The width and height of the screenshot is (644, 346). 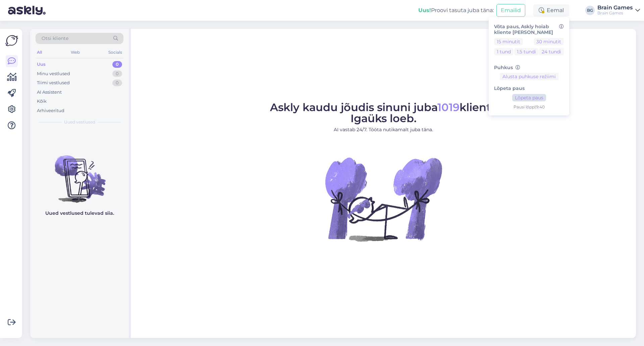 What do you see at coordinates (511, 11) in the screenshot?
I see `button: Emailid` at bounding box center [511, 11].